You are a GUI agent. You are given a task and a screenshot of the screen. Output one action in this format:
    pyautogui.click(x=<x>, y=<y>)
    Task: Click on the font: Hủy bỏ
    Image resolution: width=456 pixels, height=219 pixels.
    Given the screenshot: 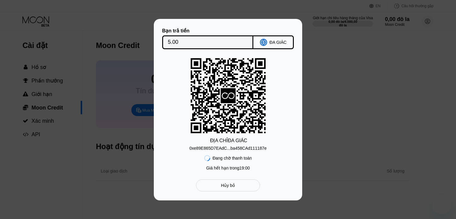 What is the action you would take?
    pyautogui.click(x=228, y=185)
    